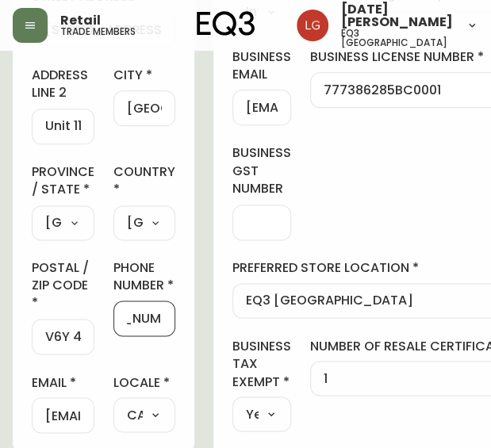  Describe the element at coordinates (262, 171) in the screenshot. I see `label: business gst number` at that location.